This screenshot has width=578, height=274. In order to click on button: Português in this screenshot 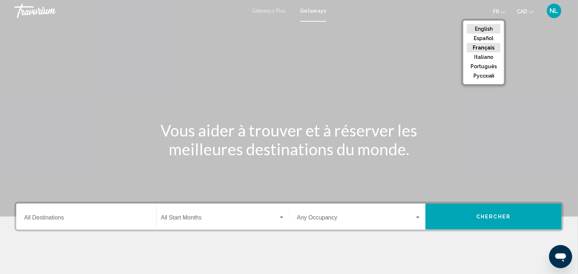, I will do `click(484, 66)`.